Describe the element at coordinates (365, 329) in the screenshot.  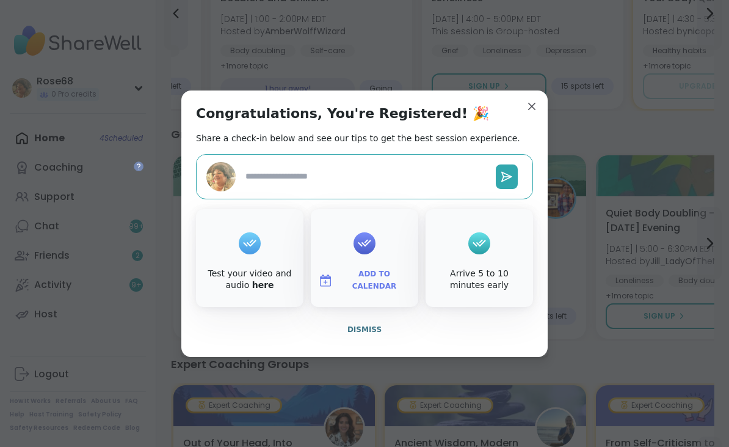
I see `button: Dismiss` at that location.